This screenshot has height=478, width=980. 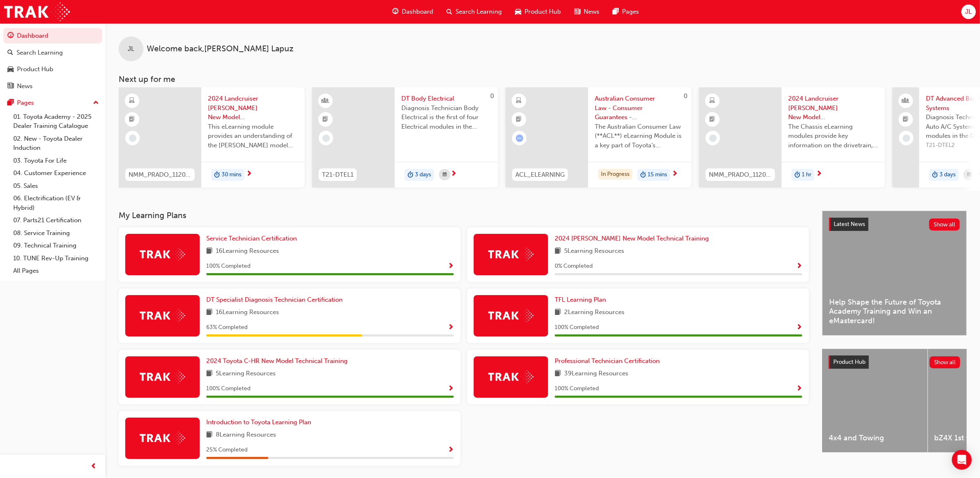 What do you see at coordinates (56, 258) in the screenshot?
I see `a: 10. TUNE Rev-Up Training` at bounding box center [56, 258].